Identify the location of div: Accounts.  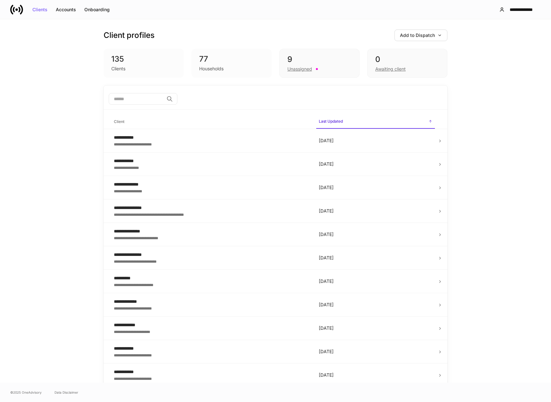
(66, 10).